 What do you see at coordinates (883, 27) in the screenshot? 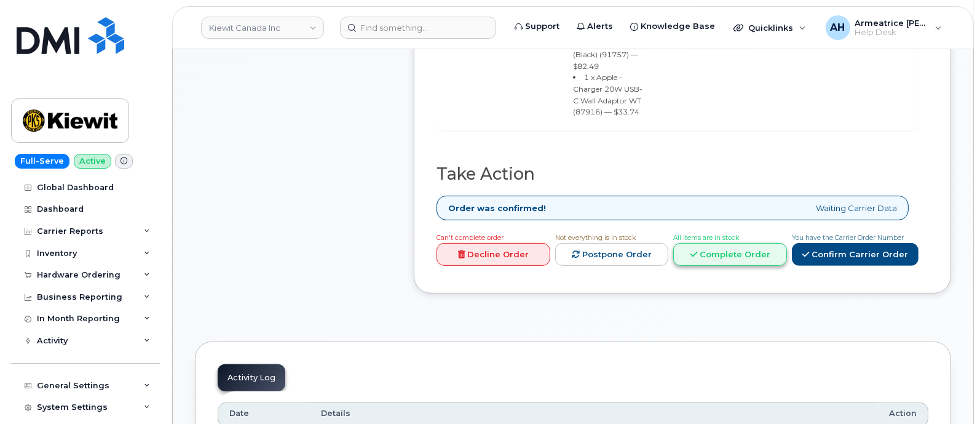
I see `div: Armeatrice Hargro` at bounding box center [883, 27].